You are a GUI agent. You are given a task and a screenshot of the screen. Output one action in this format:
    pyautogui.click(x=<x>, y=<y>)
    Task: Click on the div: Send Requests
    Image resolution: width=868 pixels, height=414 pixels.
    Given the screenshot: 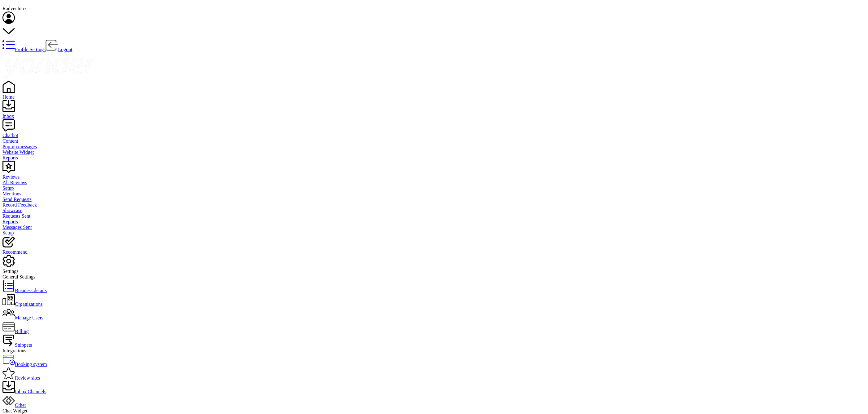 What is the action you would take?
    pyautogui.click(x=434, y=199)
    